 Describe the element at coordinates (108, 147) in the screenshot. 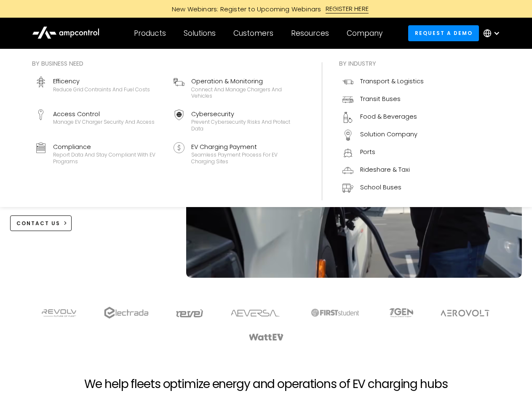

I see `div: Compliance` at that location.